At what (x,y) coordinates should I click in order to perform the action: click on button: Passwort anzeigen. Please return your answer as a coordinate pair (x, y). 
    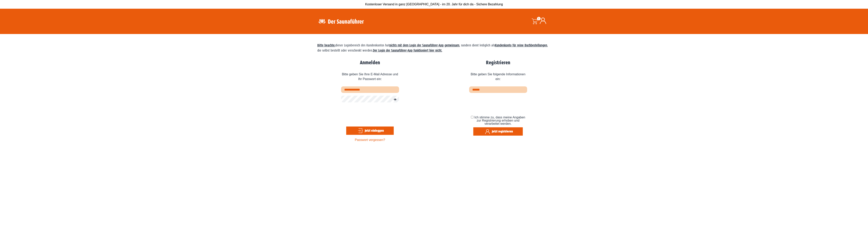
    Looking at the image, I should click on (394, 100).